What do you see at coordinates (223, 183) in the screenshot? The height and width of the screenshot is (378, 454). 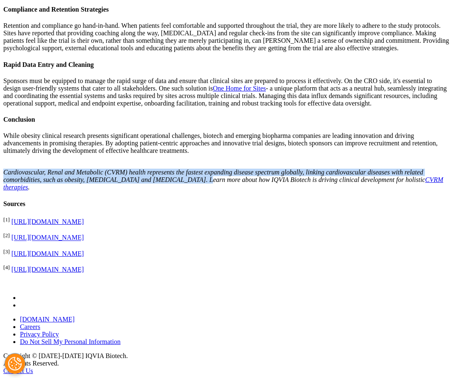 I see `a: CVRM therapies` at bounding box center [223, 183].